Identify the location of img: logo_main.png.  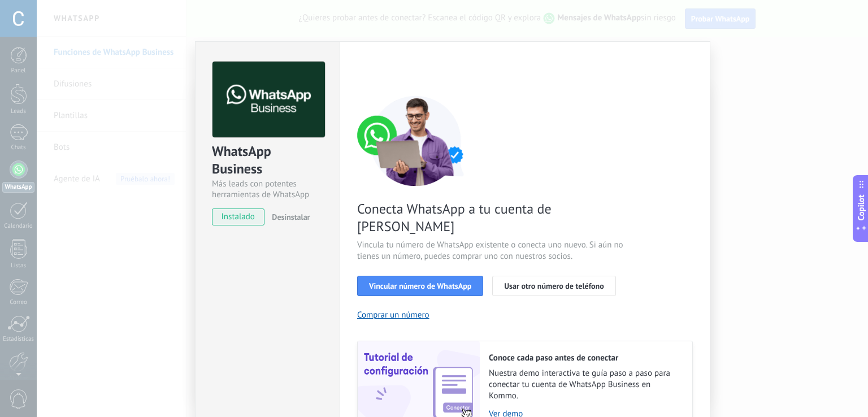
(268, 99).